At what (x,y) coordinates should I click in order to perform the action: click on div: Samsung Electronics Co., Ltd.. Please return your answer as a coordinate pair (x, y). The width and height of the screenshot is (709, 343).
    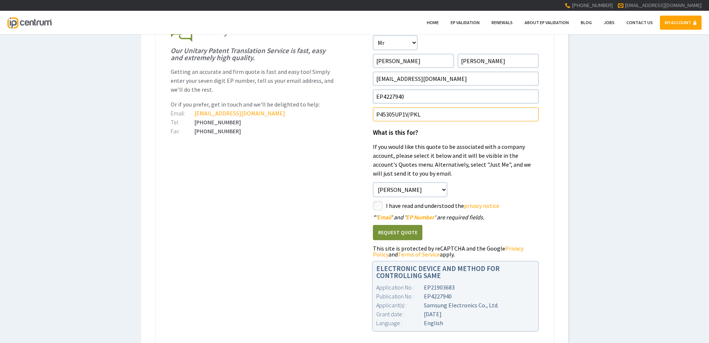
    Looking at the image, I should click on (455, 305).